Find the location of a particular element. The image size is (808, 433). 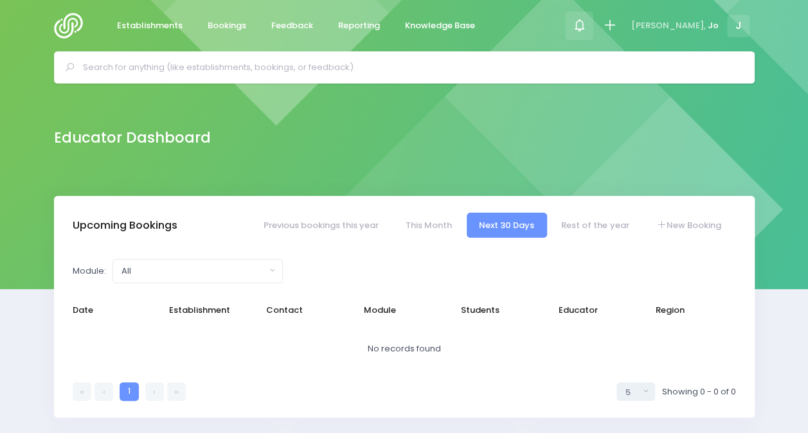

a: Rest of the year is located at coordinates (596, 225).